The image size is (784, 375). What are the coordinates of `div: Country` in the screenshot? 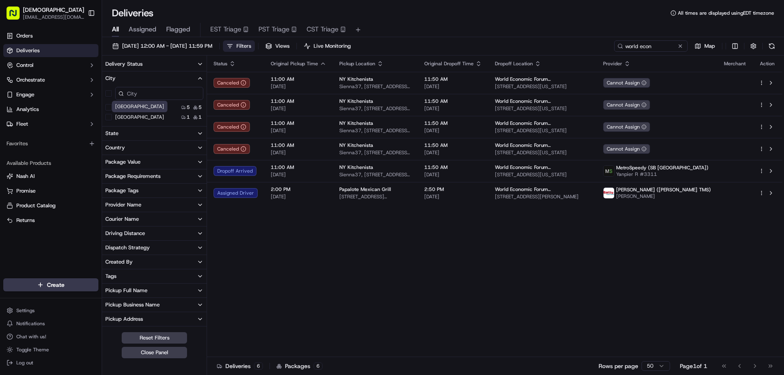 It's located at (115, 148).